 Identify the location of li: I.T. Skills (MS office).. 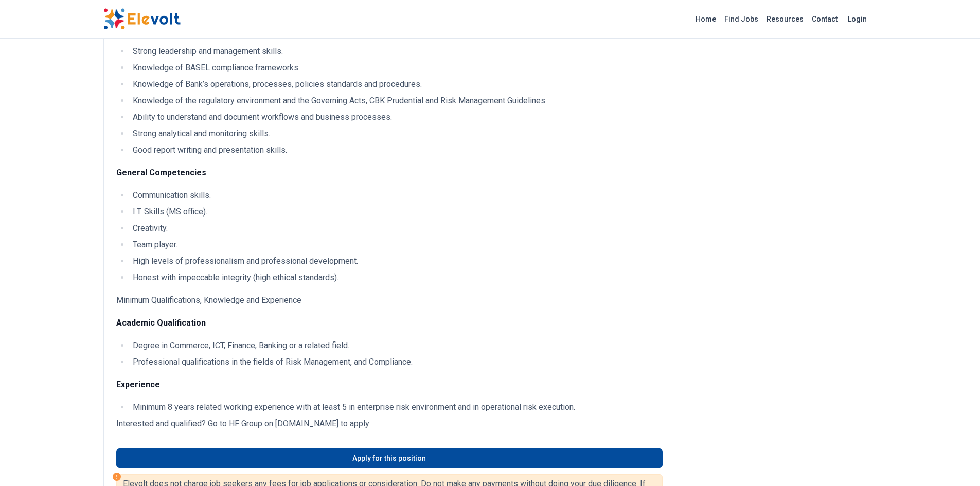
(396, 212).